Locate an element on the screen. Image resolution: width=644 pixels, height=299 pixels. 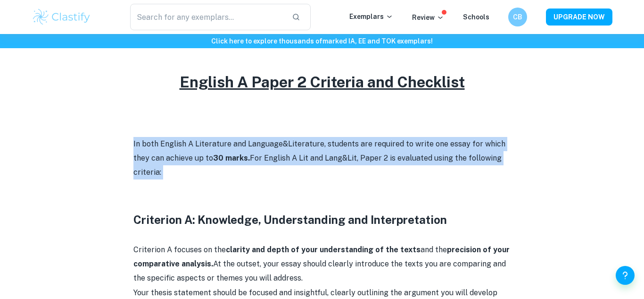
a: Clastify logo is located at coordinates (61, 17).